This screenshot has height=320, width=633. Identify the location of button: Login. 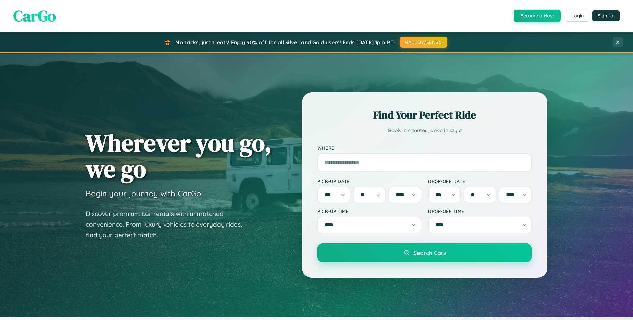
(577, 16).